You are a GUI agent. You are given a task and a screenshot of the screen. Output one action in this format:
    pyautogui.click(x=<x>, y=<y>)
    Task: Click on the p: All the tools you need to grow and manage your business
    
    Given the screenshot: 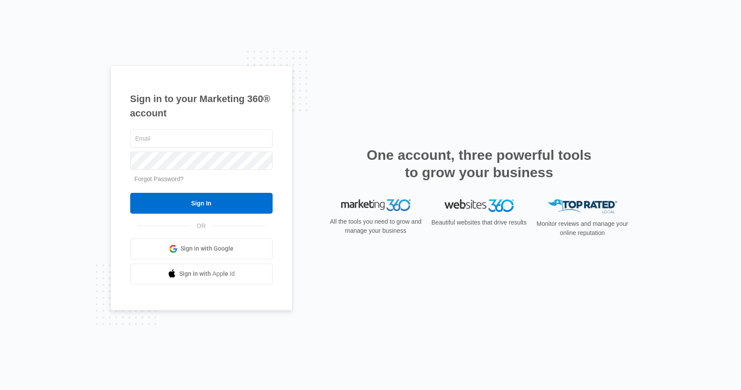 What is the action you would take?
    pyautogui.click(x=376, y=226)
    